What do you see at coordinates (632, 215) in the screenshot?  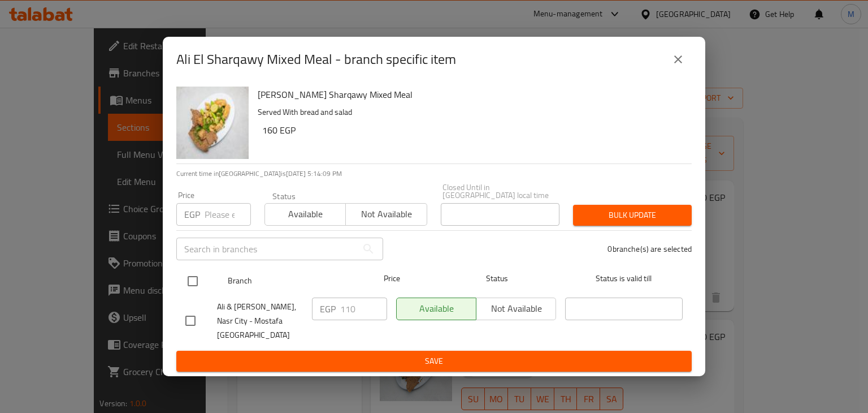 I see `span: Bulk update` at bounding box center [632, 215].